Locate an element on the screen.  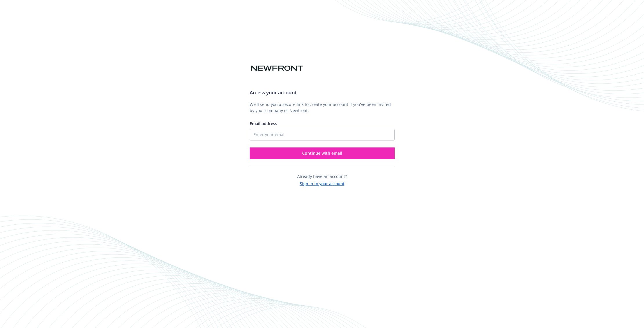
input: Enter your email is located at coordinates (322, 135).